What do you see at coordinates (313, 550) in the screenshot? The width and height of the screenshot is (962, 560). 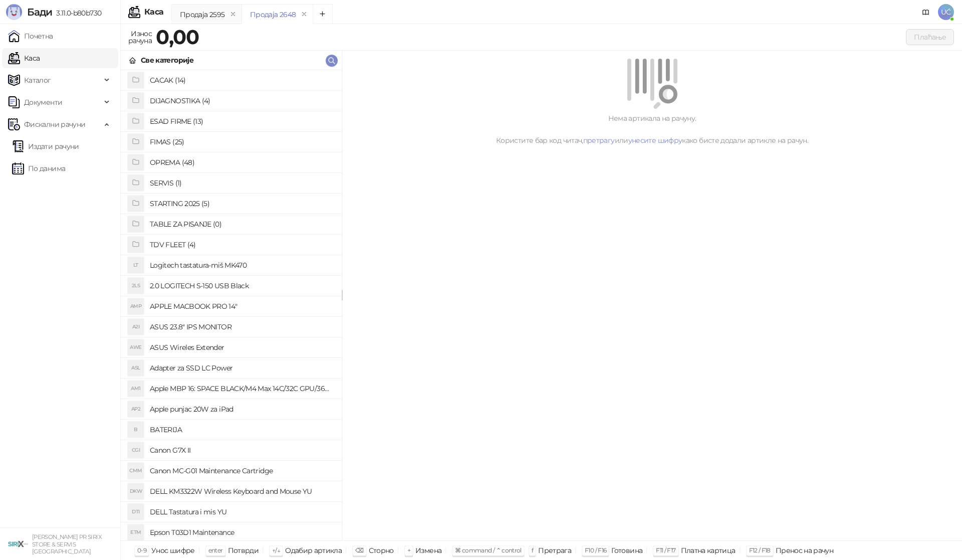 I see `div: Одабир артикла` at bounding box center [313, 550].